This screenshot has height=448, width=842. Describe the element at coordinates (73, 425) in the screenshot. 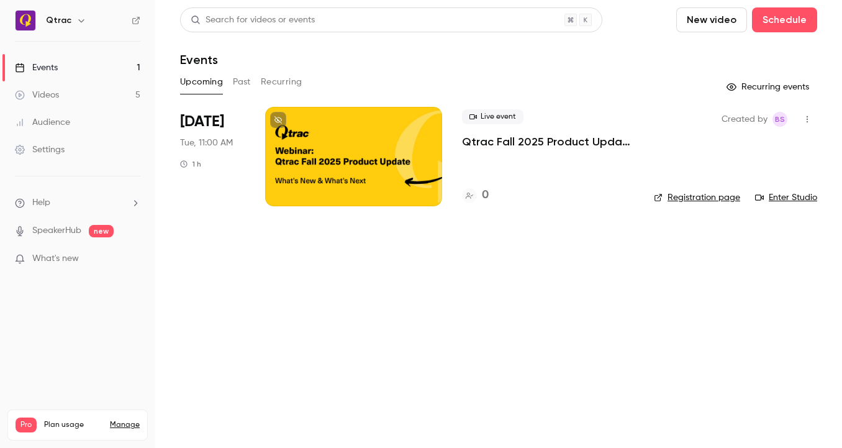

I see `span: Plan usage` at that location.